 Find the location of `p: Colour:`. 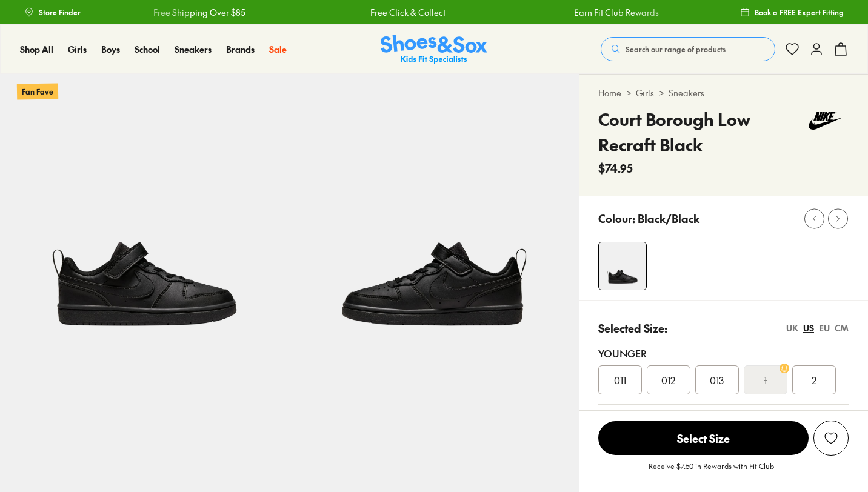

p: Colour: is located at coordinates (617, 218).